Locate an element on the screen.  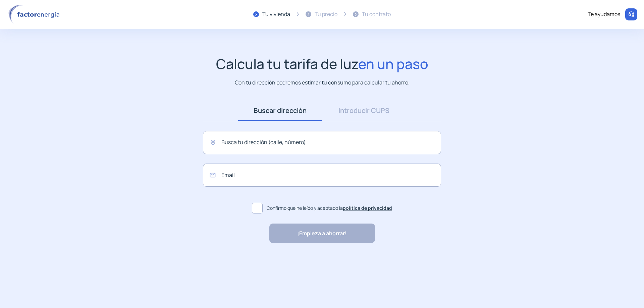
span: Confirmo que he leído y aceptado la is located at coordinates (330, 208).